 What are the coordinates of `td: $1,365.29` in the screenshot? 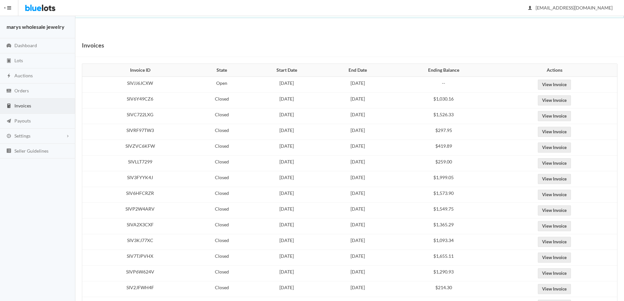 It's located at (444, 226).